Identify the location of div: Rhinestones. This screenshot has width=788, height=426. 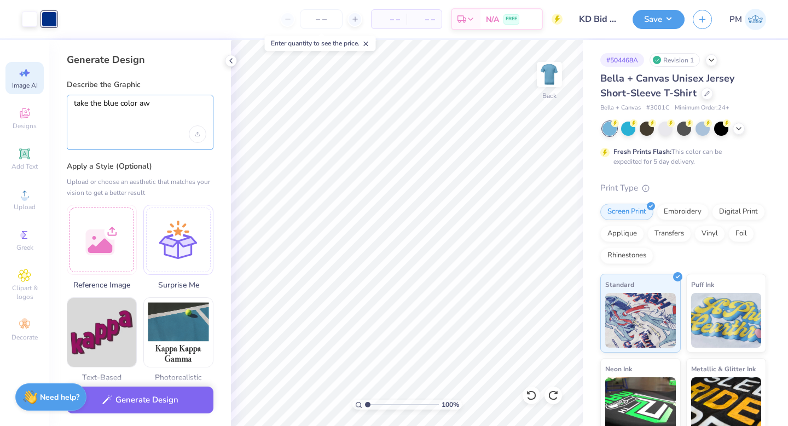
(627, 256).